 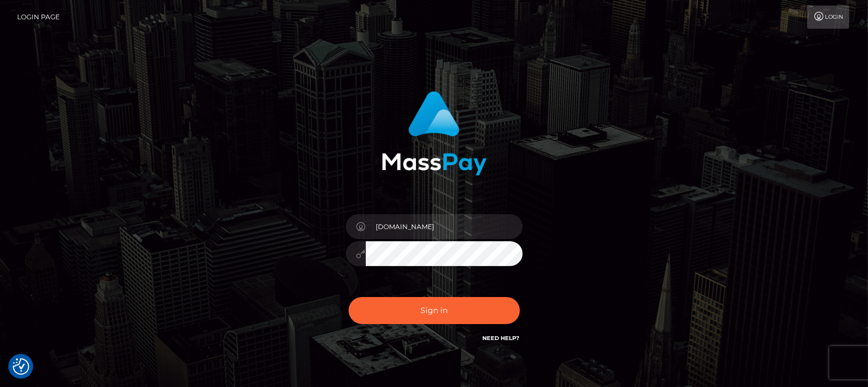 I want to click on a: Login, so click(x=828, y=17).